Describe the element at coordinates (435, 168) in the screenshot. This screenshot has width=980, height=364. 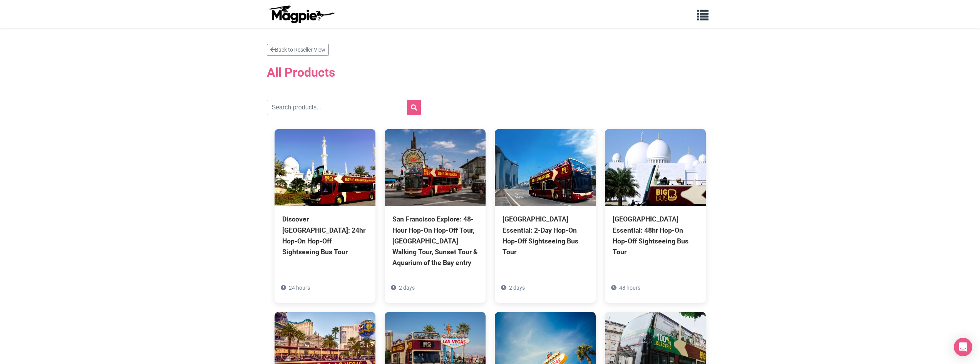
I see `img: San Francisco Explore: 48-Hour Hop-On Hop-Off Tour, Chinatown Walking Tour, Sunset Tour & Aquariu...` at that location.